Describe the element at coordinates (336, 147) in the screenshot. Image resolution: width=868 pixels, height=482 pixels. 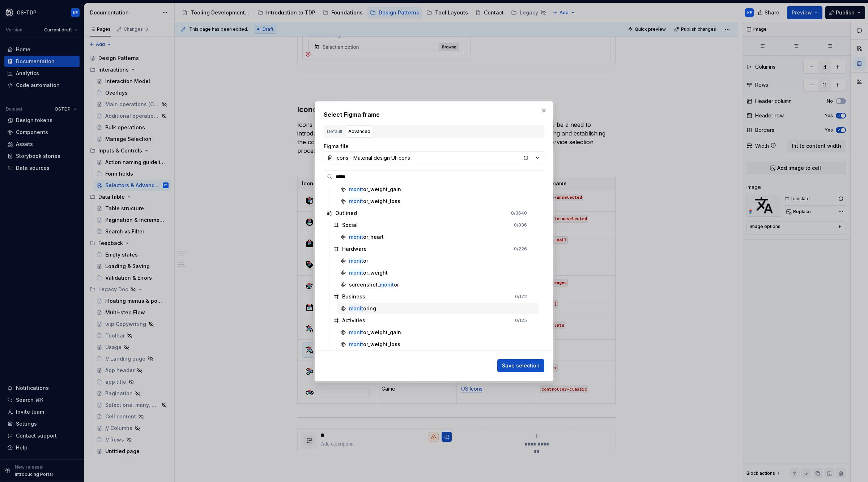
I see `label: Figma file` at that location.